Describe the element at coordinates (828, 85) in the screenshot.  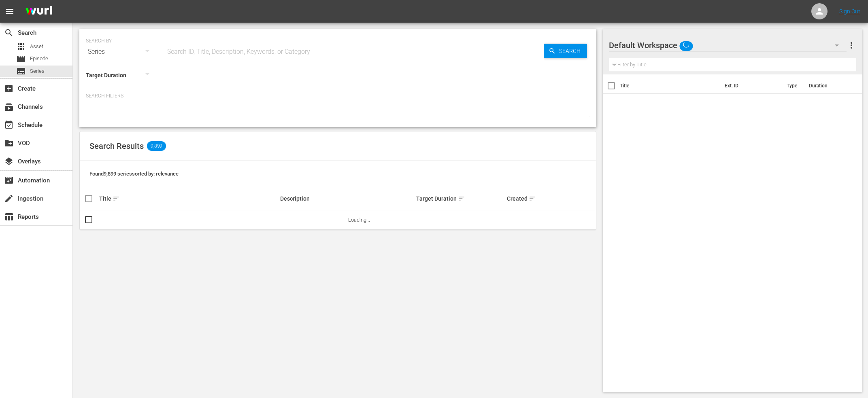
I see `th: Duration` at that location.